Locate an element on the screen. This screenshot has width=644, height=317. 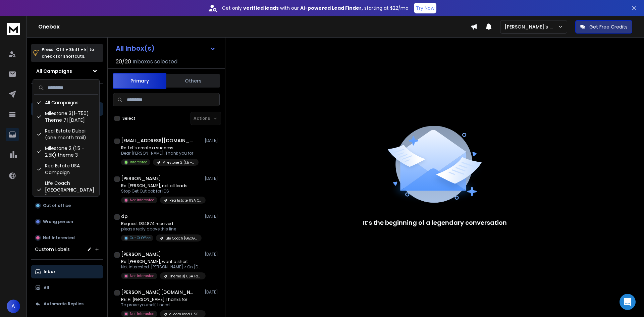
h1: Onebox is located at coordinates (255, 27).